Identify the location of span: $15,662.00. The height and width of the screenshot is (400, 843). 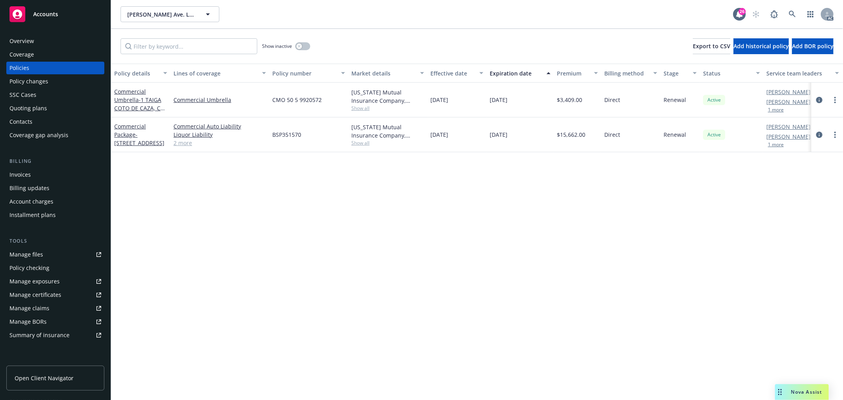
(571, 134).